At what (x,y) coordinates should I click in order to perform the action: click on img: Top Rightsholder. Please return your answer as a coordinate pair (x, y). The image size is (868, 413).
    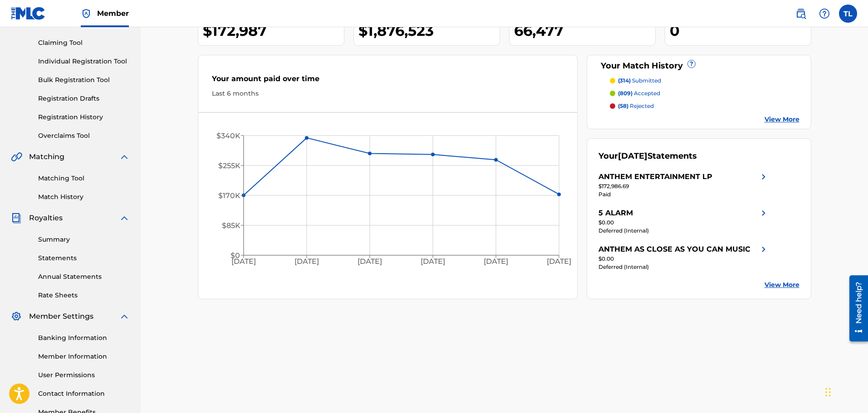
    Looking at the image, I should click on (86, 14).